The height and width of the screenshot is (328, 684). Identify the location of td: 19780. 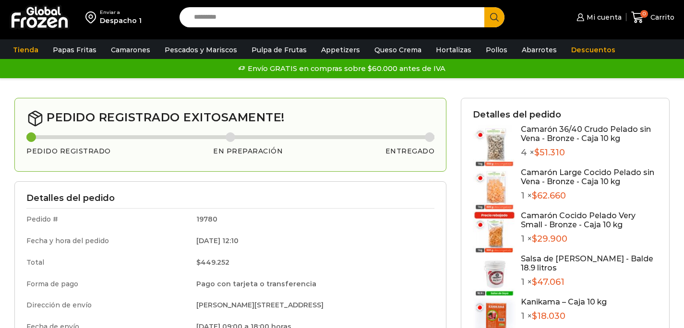
(312, 219).